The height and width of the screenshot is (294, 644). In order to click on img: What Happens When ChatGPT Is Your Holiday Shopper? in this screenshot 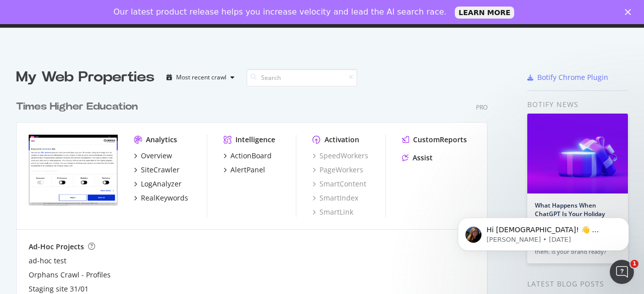, I will do `click(578, 153)`.